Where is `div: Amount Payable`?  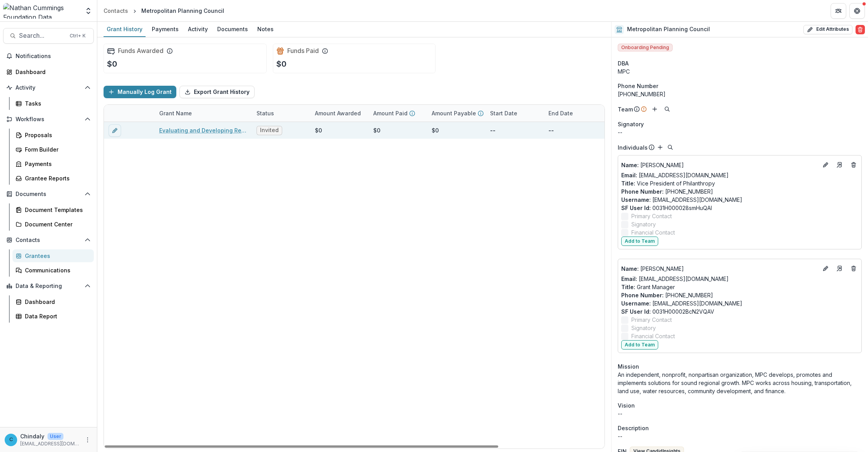 div: Amount Payable is located at coordinates (456, 113).